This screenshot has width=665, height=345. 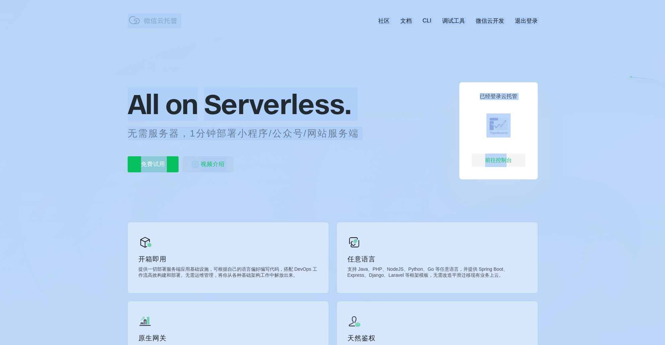 What do you see at coordinates (228, 259) in the screenshot?
I see `p: 开箱即用` at bounding box center [228, 259].